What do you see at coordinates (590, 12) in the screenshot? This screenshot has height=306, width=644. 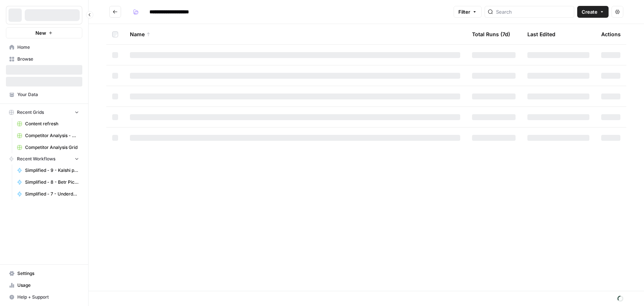 I see `span: Create` at bounding box center [590, 12].